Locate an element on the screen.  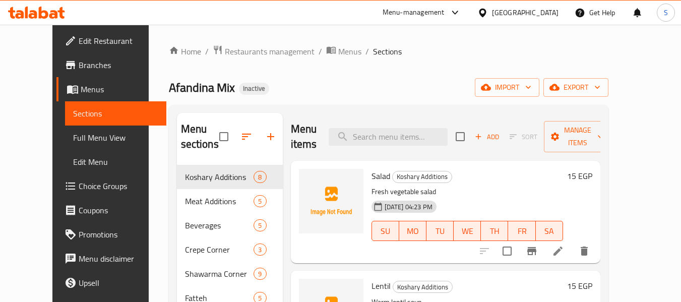
span: Afandina Mix is located at coordinates (202, 87).